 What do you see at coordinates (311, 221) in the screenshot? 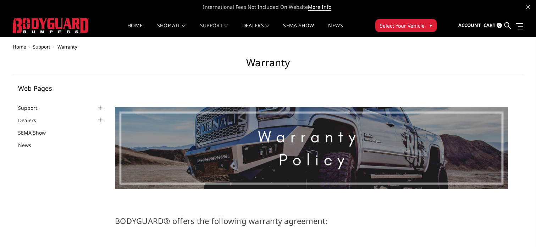
I see `h1: BODYGUARD® offers the following warranty agreement:` at bounding box center [311, 221].